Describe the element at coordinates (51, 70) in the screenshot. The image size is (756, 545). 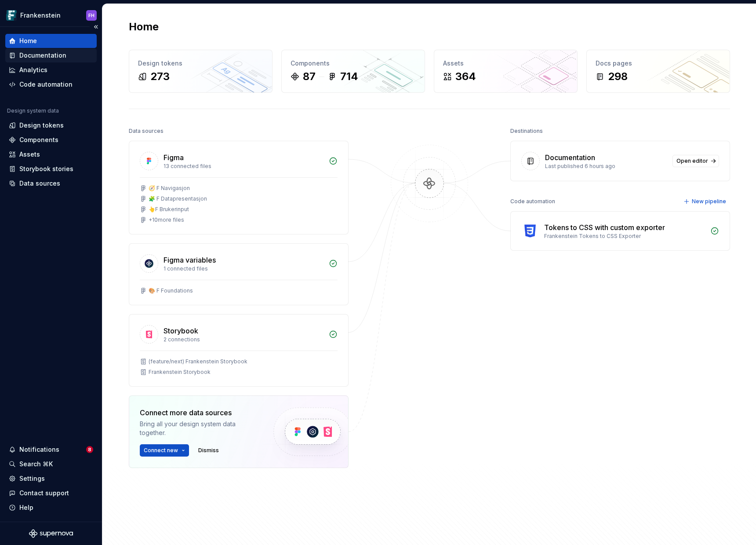
I see `a: Analytics` at that location.